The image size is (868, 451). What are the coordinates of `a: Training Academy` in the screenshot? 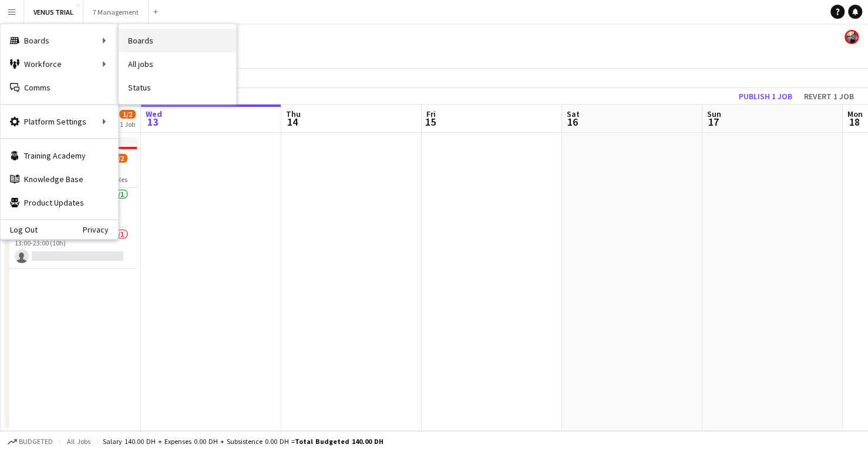 It's located at (59, 156).